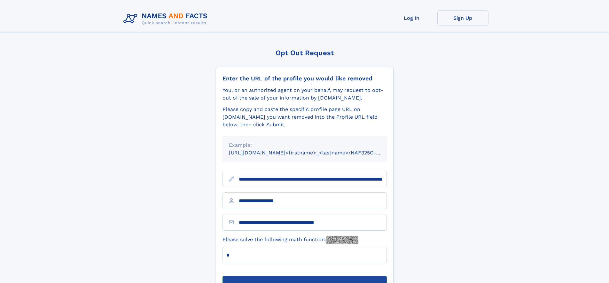  Describe the element at coordinates (305, 145) in the screenshot. I see `div: Example:` at that location.